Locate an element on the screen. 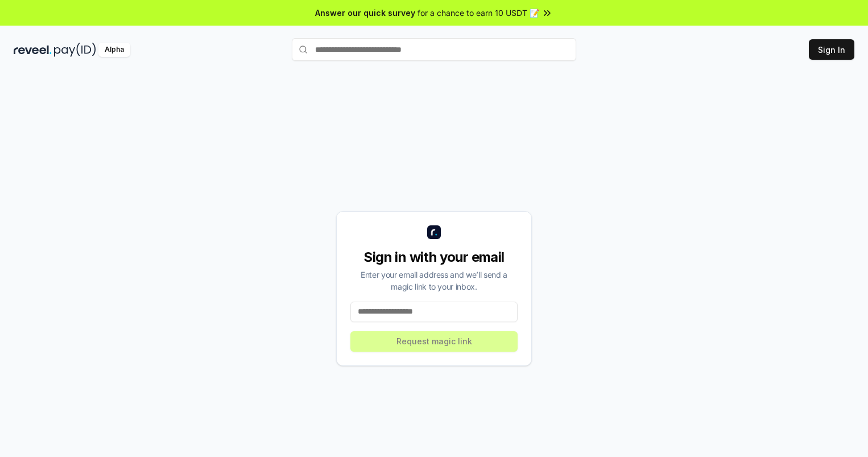 This screenshot has width=868, height=457. div: Enter your email address and we’ll send a magic link to your inbox. is located at coordinates (434, 280).